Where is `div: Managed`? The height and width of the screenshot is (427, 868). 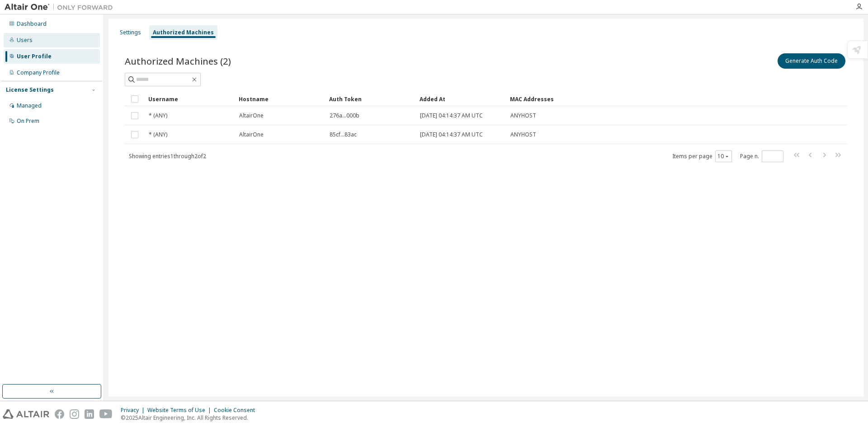 div: Managed is located at coordinates (29, 105).